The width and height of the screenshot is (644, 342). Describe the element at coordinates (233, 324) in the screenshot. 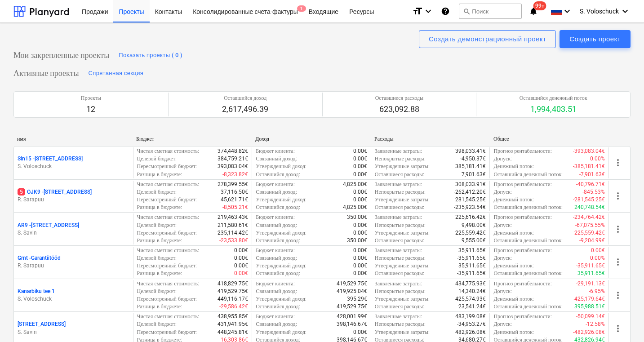

I see `p: 431,941.95€` at that location.